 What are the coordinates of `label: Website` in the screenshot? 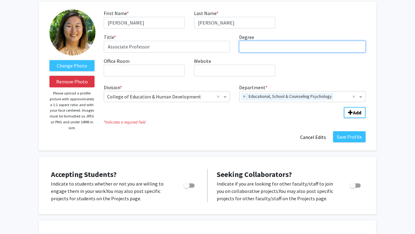 It's located at (203, 61).